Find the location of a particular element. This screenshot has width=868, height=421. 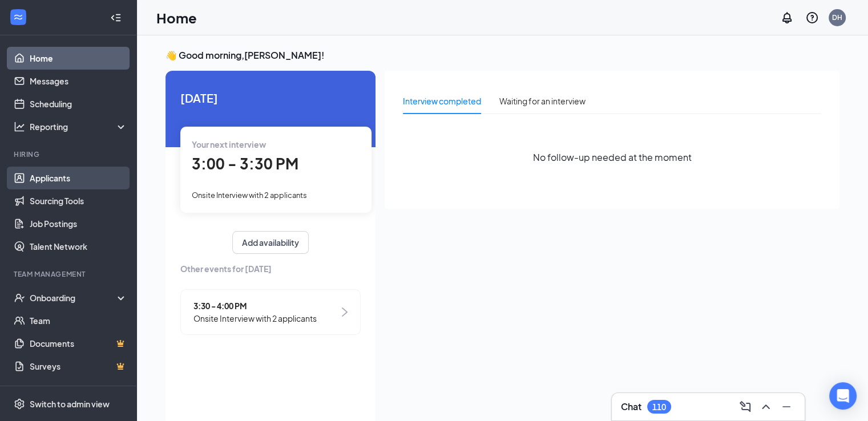

div: Interview completed is located at coordinates (442, 101).